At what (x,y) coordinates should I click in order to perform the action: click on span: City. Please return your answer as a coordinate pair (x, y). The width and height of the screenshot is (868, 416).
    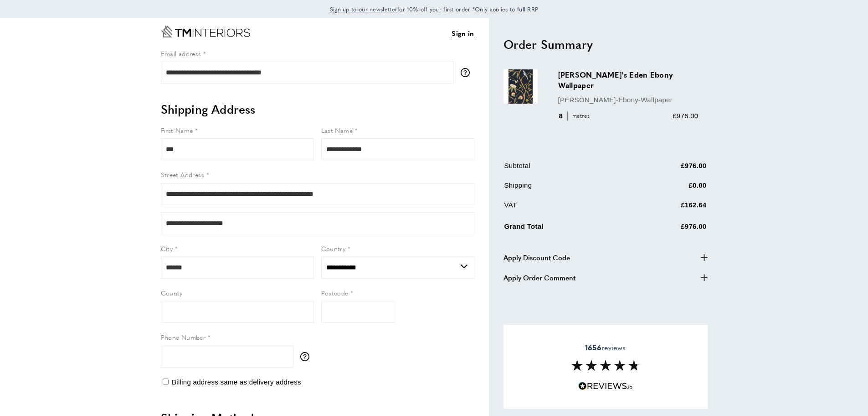
    Looking at the image, I should click on (167, 248).